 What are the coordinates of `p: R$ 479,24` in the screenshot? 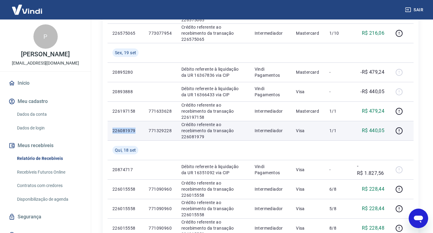 It's located at (373, 111).